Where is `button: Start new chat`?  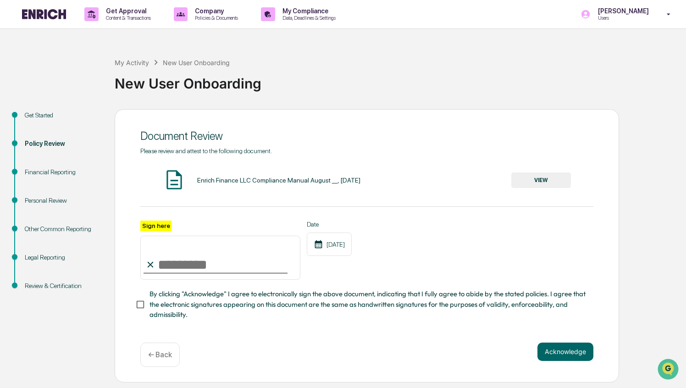 button: Start new chat is located at coordinates (161, 78).